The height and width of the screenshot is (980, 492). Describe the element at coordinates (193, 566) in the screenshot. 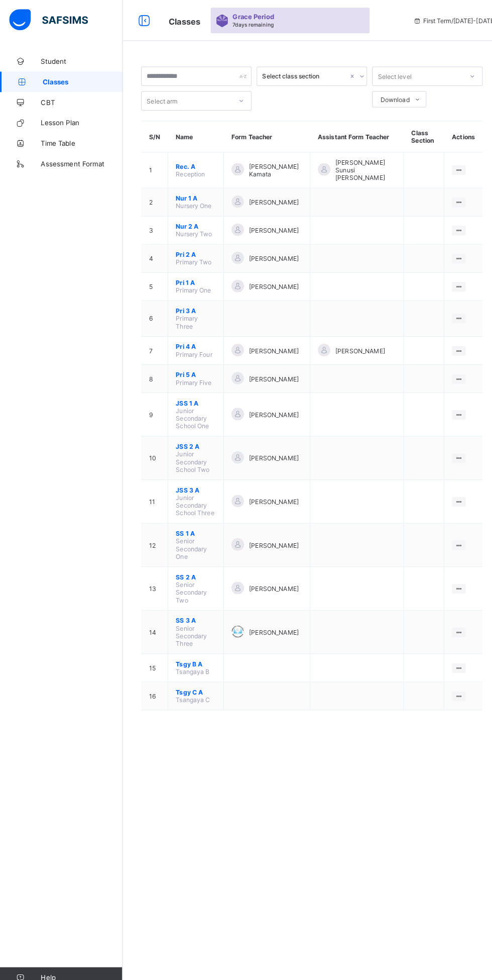

I see `span: SS 2 A` at that location.